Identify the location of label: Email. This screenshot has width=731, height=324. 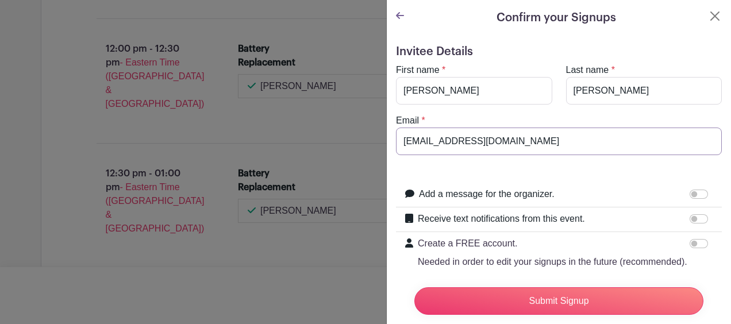
(407, 121).